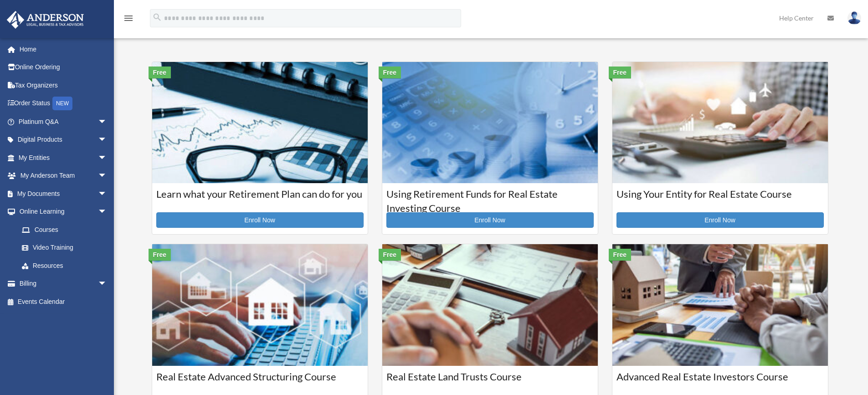 This screenshot has width=868, height=395. Describe the element at coordinates (64, 86) in the screenshot. I see `a: Tax Organizers` at that location.